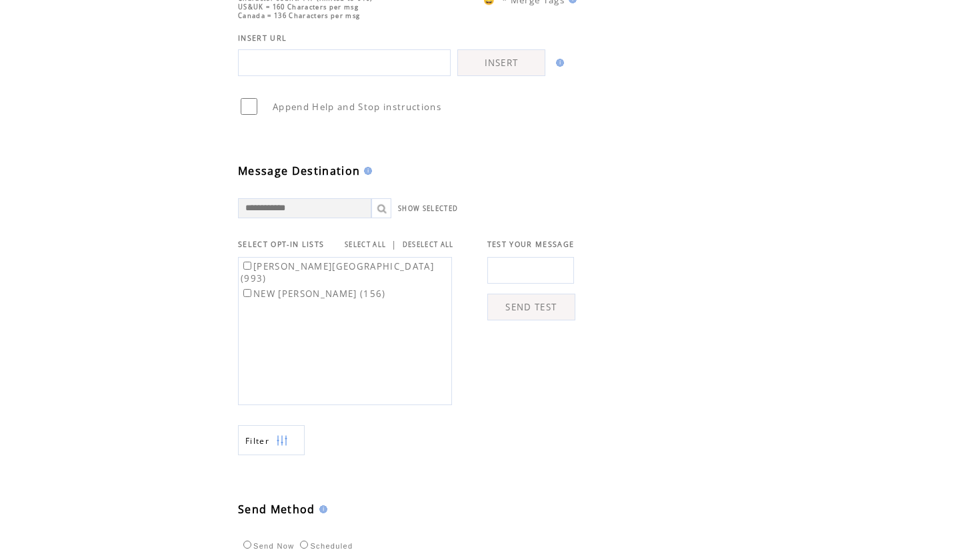 Image resolution: width=980 pixels, height=560 pixels. I want to click on span: Send Method, so click(277, 509).